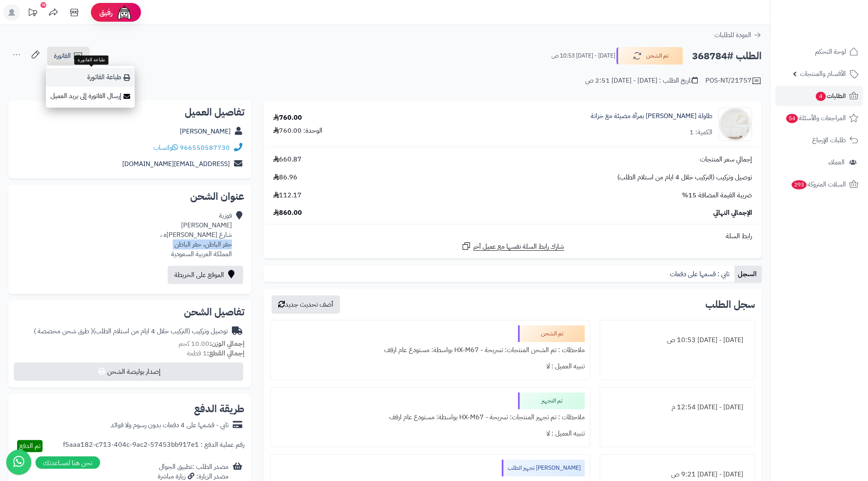 The width and height of the screenshot is (868, 481). I want to click on div: رقم عملية الدفع : f5aaa182-c713-404c-9ac2-57453bb917e1, so click(153, 446).